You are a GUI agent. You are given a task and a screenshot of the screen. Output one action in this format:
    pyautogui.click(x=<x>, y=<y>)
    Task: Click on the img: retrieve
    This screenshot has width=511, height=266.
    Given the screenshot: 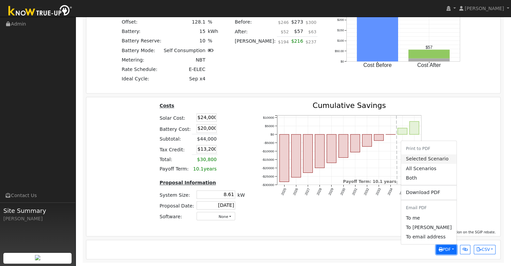 What is the action you would take?
    pyautogui.click(x=38, y=257)
    